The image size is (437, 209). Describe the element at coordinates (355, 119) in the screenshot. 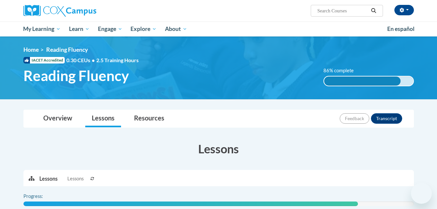

I see `button: Feedback` at that location.